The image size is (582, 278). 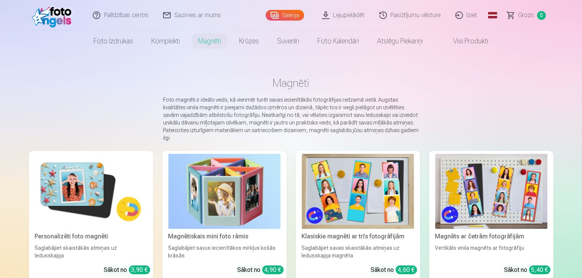 What do you see at coordinates (491, 191) in the screenshot?
I see `img: Magnēts ar četrām fotogrāfijām` at bounding box center [491, 191].